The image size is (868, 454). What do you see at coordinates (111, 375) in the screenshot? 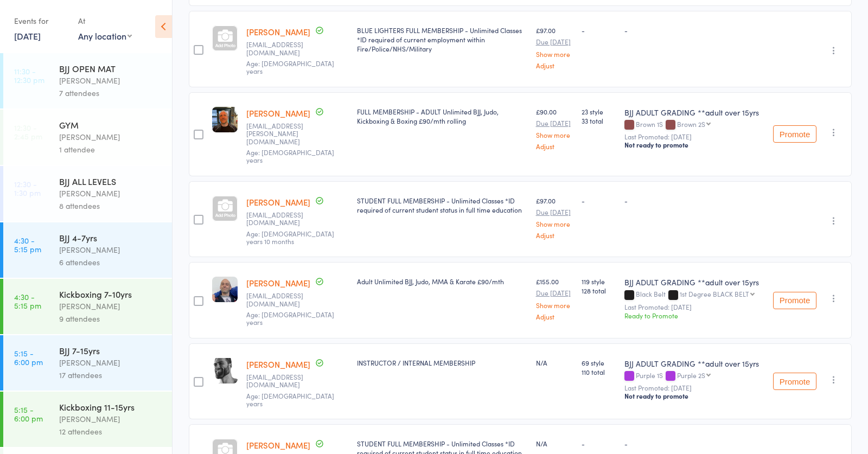
I see `div: 17 attendees` at bounding box center [111, 375].